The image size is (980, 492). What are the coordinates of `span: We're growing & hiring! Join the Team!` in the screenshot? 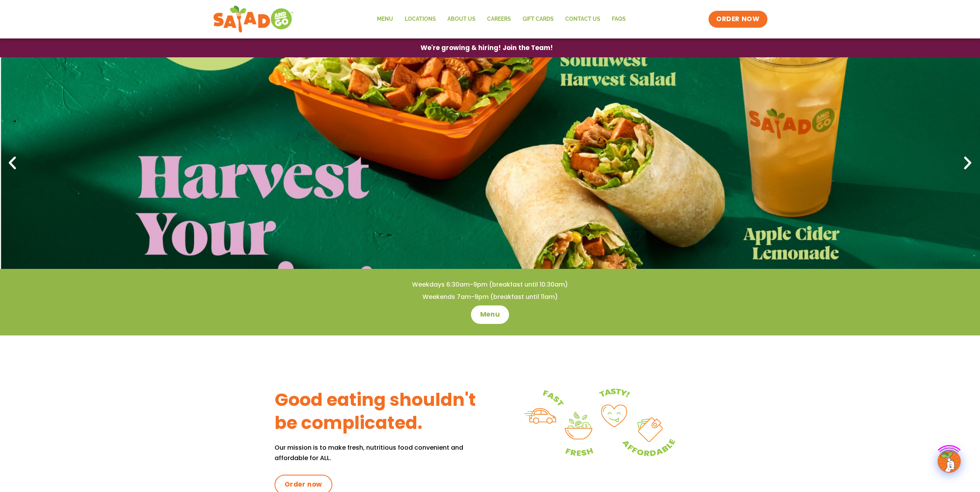 It's located at (487, 47).